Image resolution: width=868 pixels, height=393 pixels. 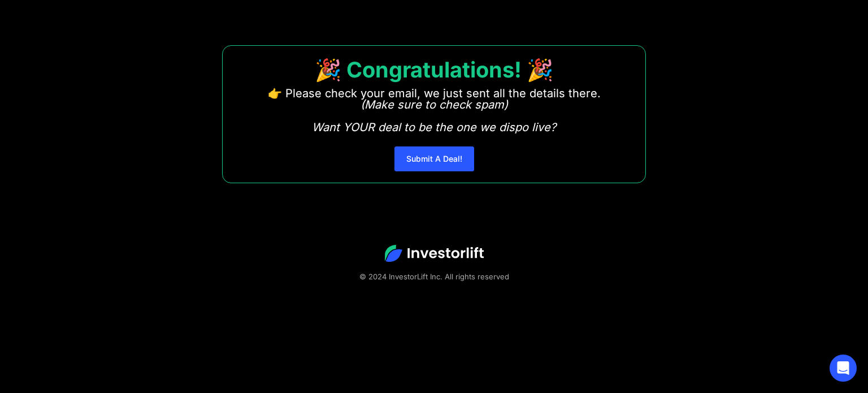 What do you see at coordinates (434, 110) in the screenshot?
I see `p: 👉 Please check your email, we just sent all the details there. ‍` at bounding box center [434, 110].